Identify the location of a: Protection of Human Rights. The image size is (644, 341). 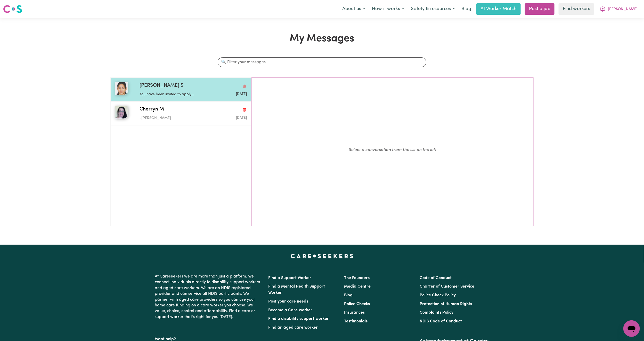
(446, 304).